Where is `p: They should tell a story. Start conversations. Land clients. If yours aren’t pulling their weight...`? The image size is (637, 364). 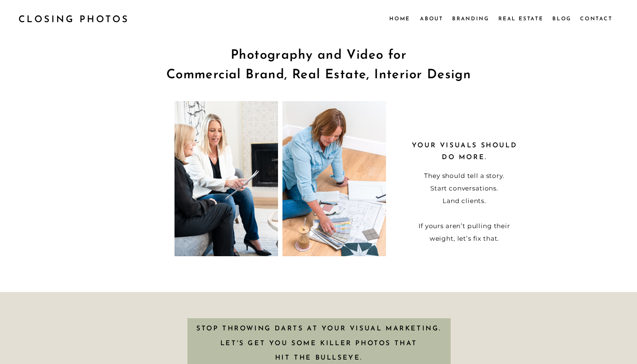 p: They should tell a story. Start conversations. Land clients. If yours aren’t pulling their weight... is located at coordinates (464, 210).